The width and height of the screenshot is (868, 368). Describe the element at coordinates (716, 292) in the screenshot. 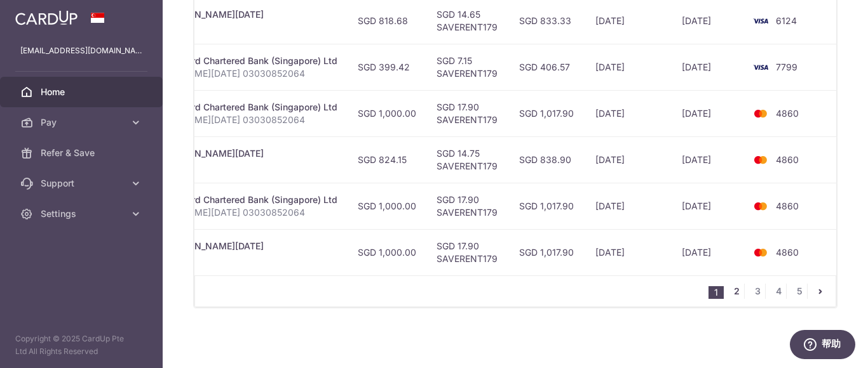

I see `li: 1` at that location.